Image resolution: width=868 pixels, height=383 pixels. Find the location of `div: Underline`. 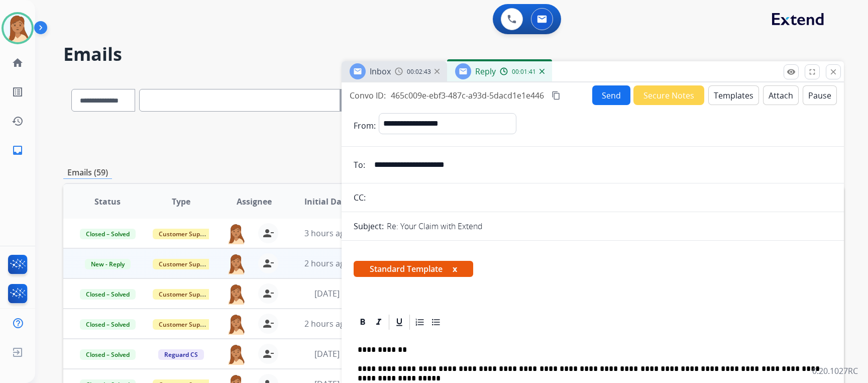

div: Underline is located at coordinates (399, 322).